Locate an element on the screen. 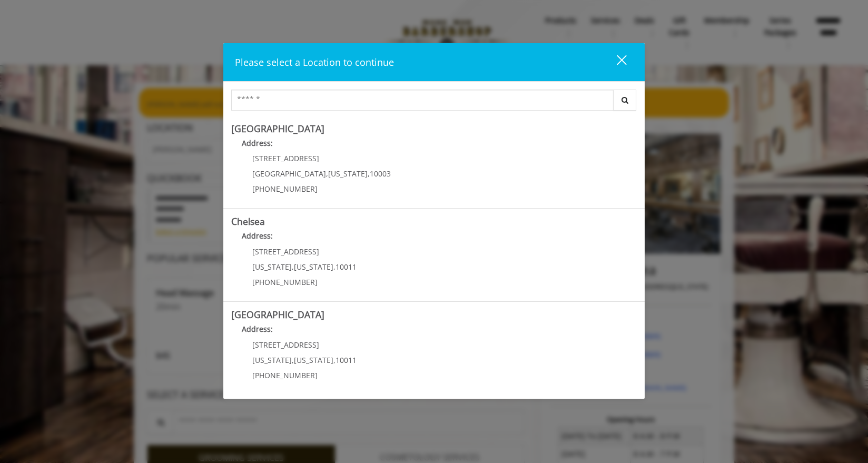  i: Search button is located at coordinates (625, 100).